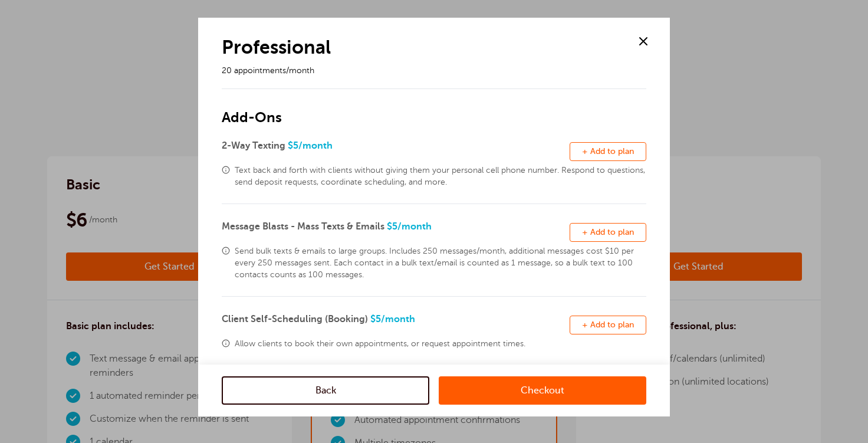 This screenshot has height=443, width=868. I want to click on span: Send bulk texts & emails to large groups. Includes 250 messages/month, additional messages cost $..., so click(440, 263).